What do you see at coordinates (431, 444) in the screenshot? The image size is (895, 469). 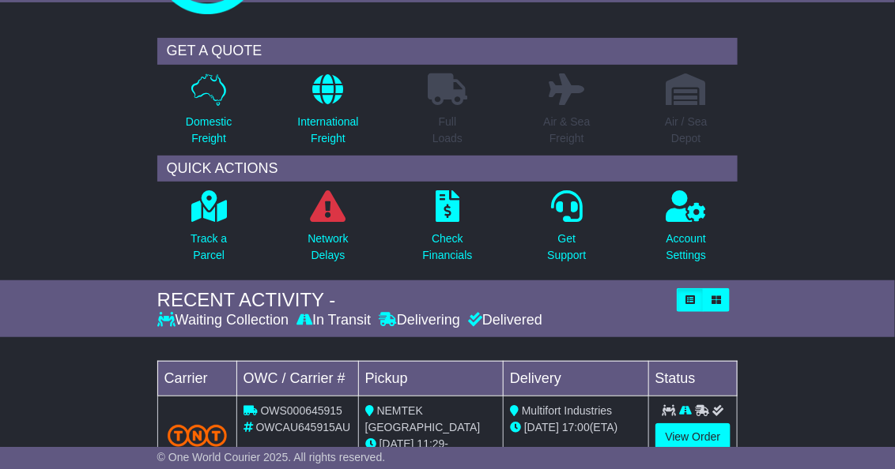 I see `span: 11:29` at bounding box center [431, 444].